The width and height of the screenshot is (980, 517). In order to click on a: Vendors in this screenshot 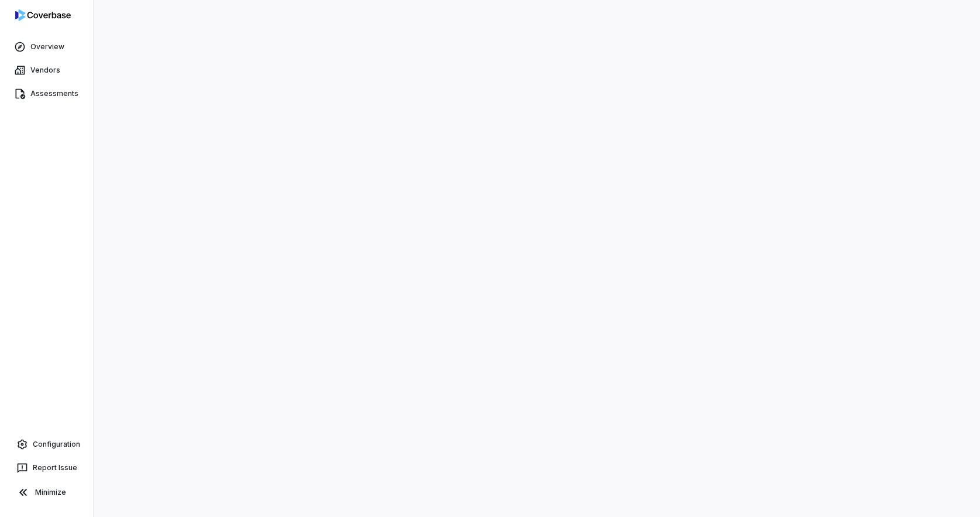, I will do `click(46, 70)`.